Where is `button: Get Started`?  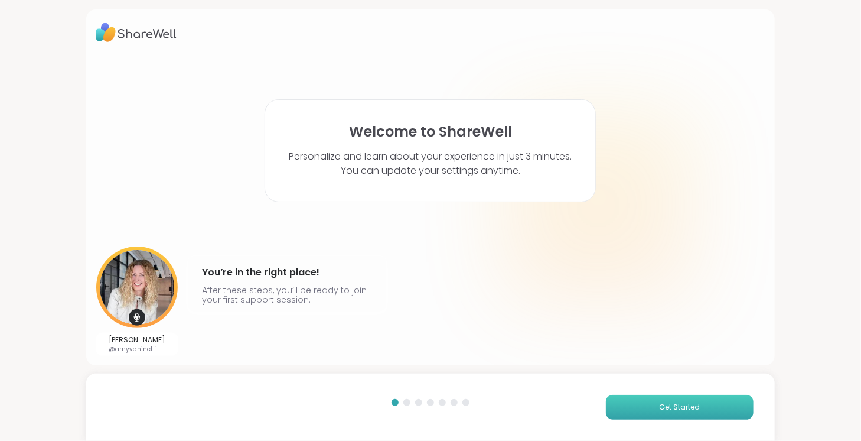
button: Get Started is located at coordinates (680, 407).